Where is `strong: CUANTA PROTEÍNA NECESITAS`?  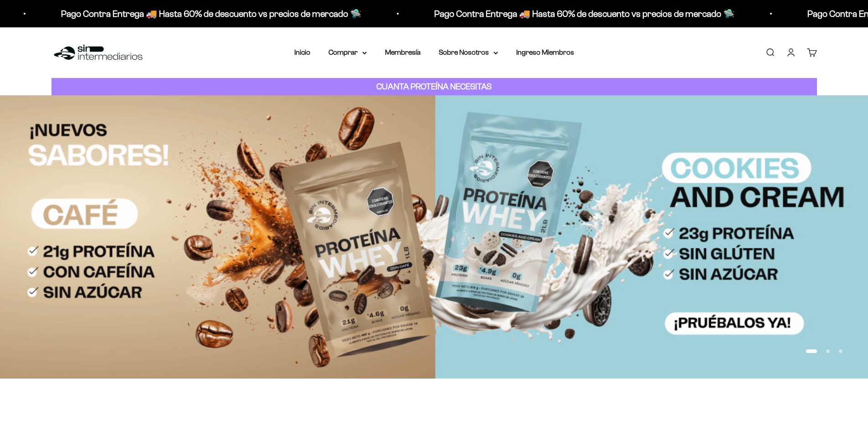
strong: CUANTA PROTEÍNA NECESITAS is located at coordinates (434, 86).